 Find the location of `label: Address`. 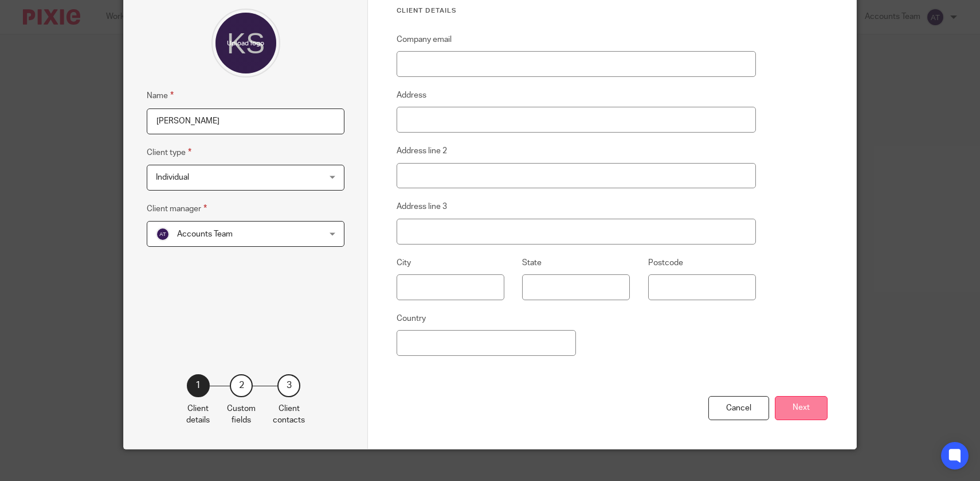

label: Address is located at coordinates (411, 96).